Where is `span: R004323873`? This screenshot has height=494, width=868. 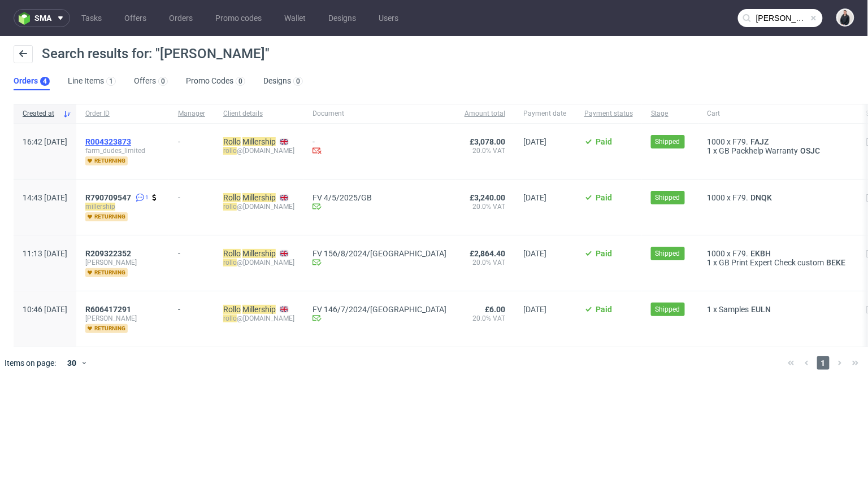 span: R004323873 is located at coordinates (108, 142).